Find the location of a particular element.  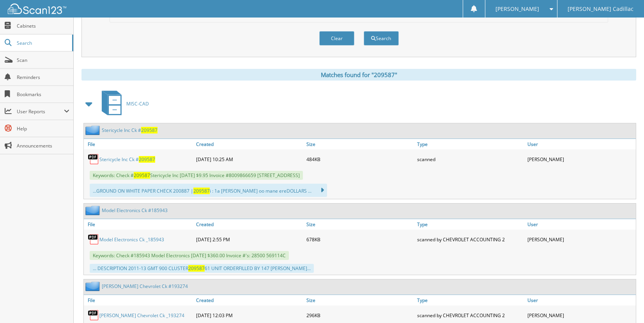

button: Search is located at coordinates (381, 38).